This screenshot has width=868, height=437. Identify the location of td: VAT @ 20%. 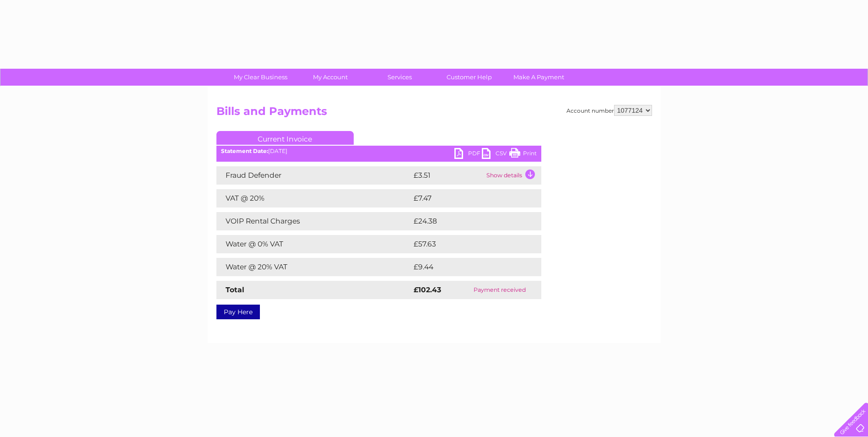
(314, 198).